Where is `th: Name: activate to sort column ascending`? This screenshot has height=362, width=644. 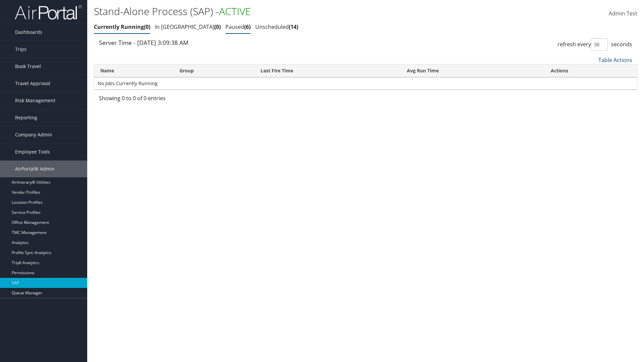 th: Name: activate to sort column ascending is located at coordinates (134, 71).